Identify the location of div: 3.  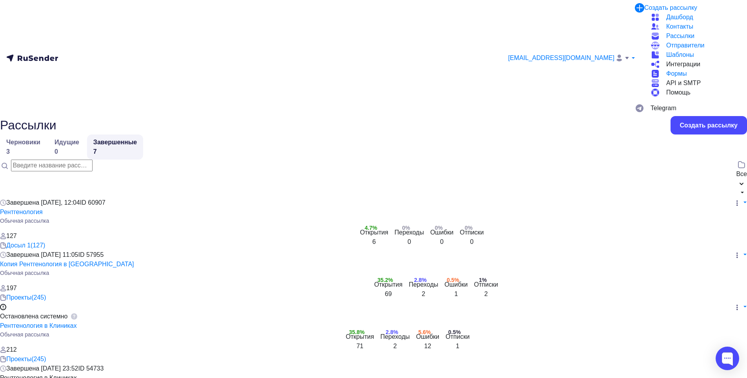
(23, 152).